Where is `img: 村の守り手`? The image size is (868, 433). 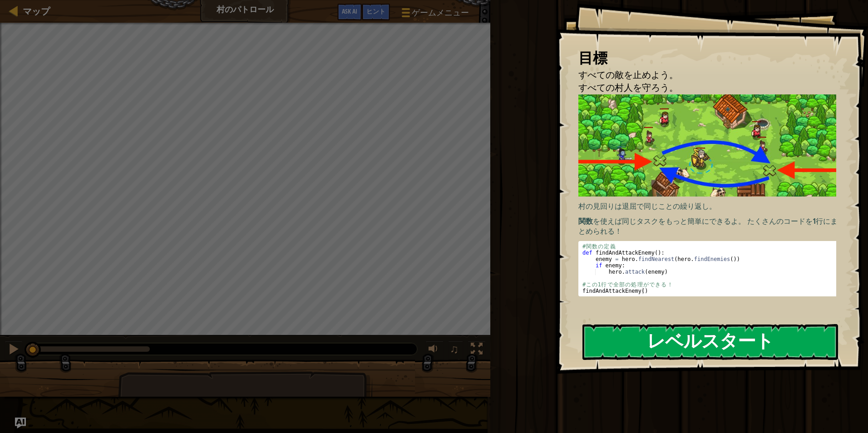
img: 村の守り手 is located at coordinates (710, 145).